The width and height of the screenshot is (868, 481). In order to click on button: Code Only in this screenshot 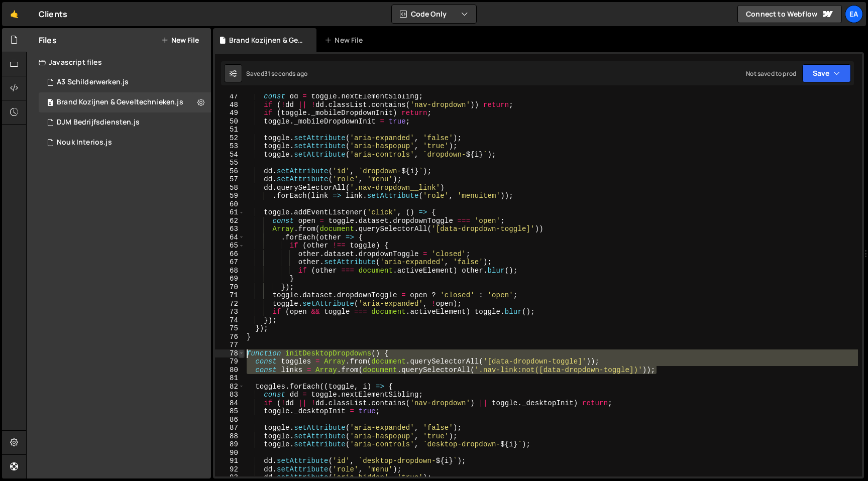, I will do `click(434, 14)`.